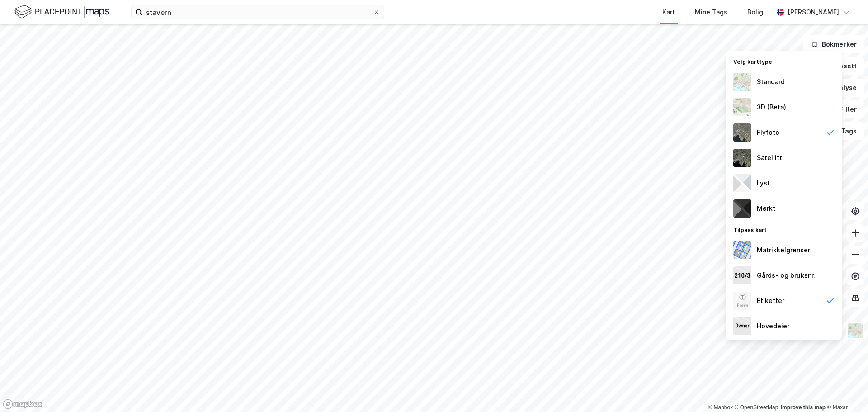  I want to click on div: Standard, so click(771, 82).